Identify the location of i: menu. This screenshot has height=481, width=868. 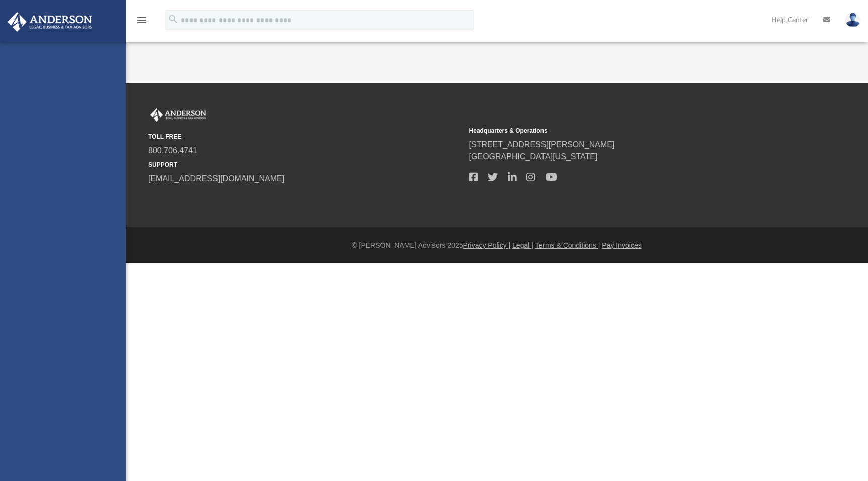
(142, 20).